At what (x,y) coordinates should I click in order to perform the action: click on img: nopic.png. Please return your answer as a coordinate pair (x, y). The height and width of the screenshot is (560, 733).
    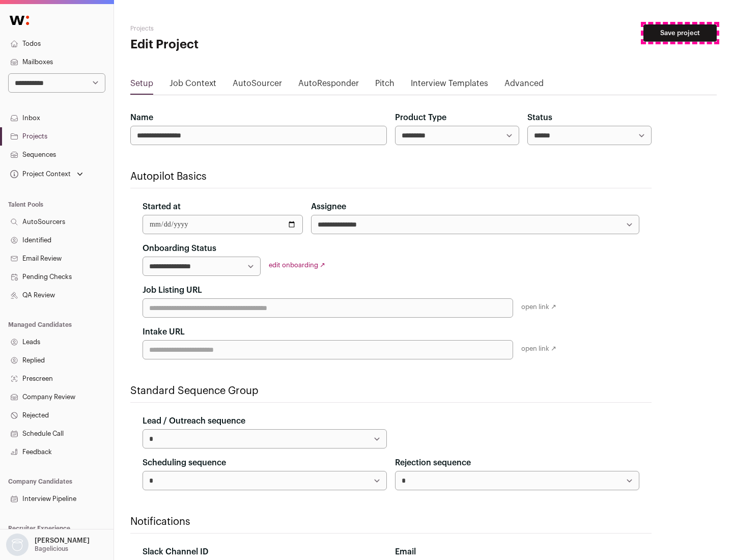
    Looking at the image, I should click on (18, 544).